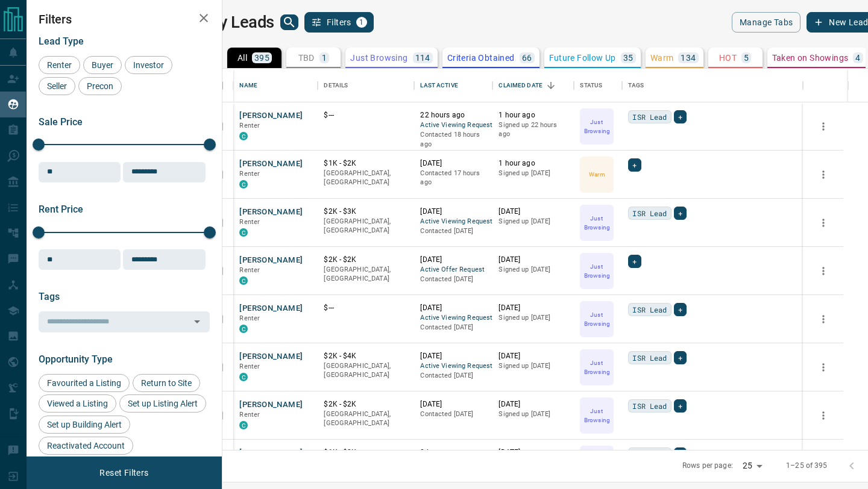 The image size is (868, 489). Describe the element at coordinates (810, 58) in the screenshot. I see `p: Taken on Showings` at that location.